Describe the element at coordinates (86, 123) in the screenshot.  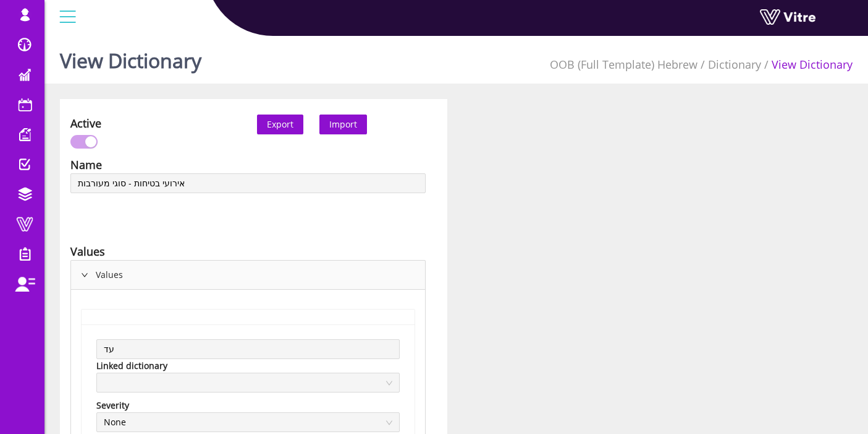
I see `div: Active` at that location.